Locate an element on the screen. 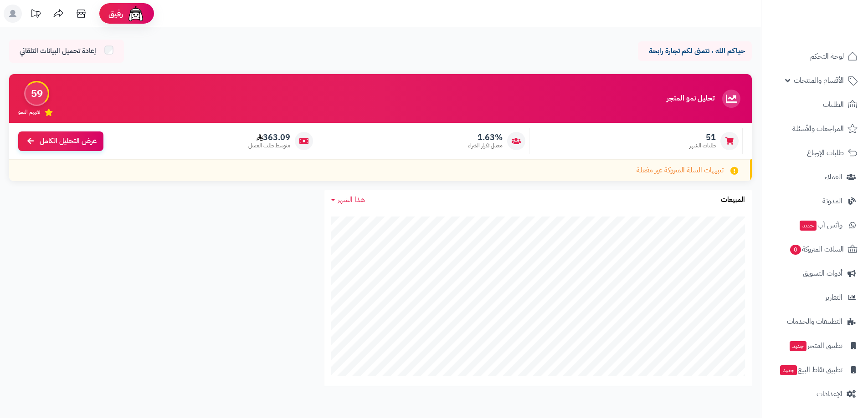 The width and height of the screenshot is (868, 418). a: طلبات الإرجاع is located at coordinates (814, 153).